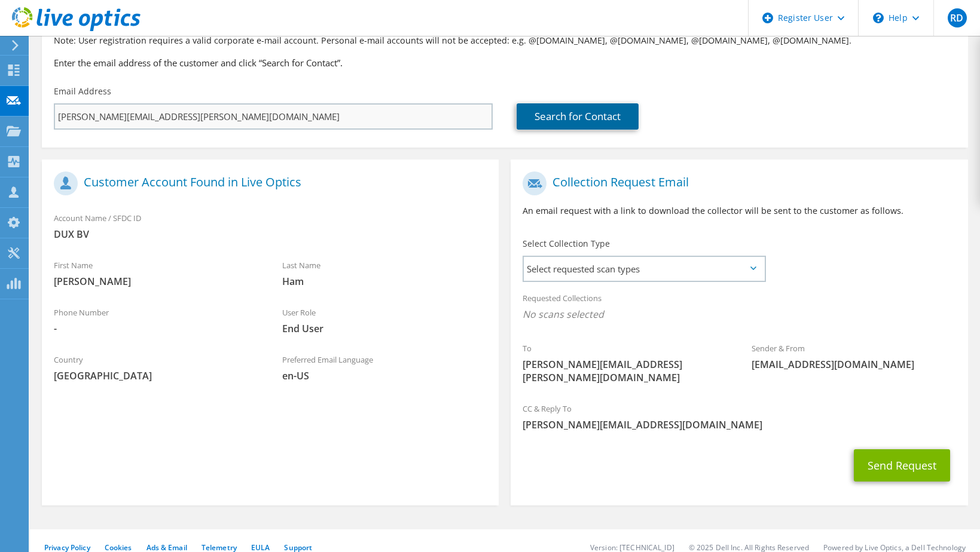  Describe the element at coordinates (267, 184) in the screenshot. I see `h1: Customer Account Found in Live Optics` at that location.